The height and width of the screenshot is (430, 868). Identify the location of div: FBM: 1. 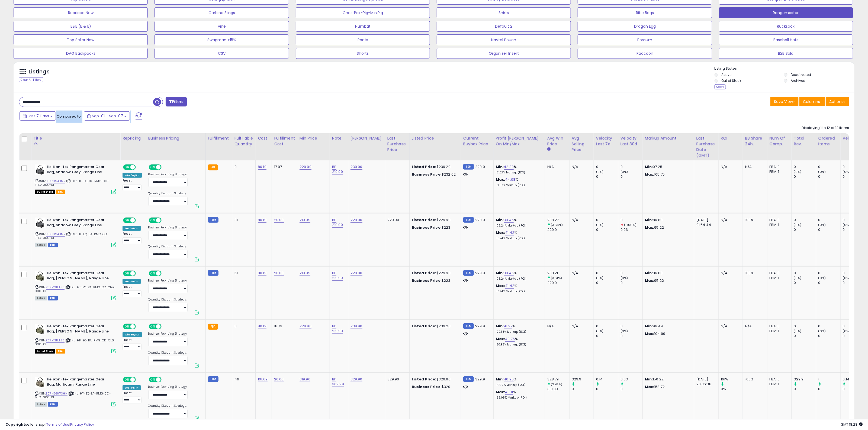
(779, 172).